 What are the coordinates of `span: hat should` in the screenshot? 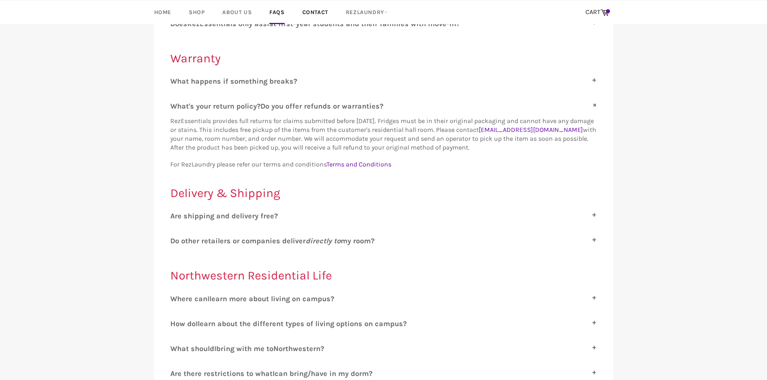 It's located at (196, 349).